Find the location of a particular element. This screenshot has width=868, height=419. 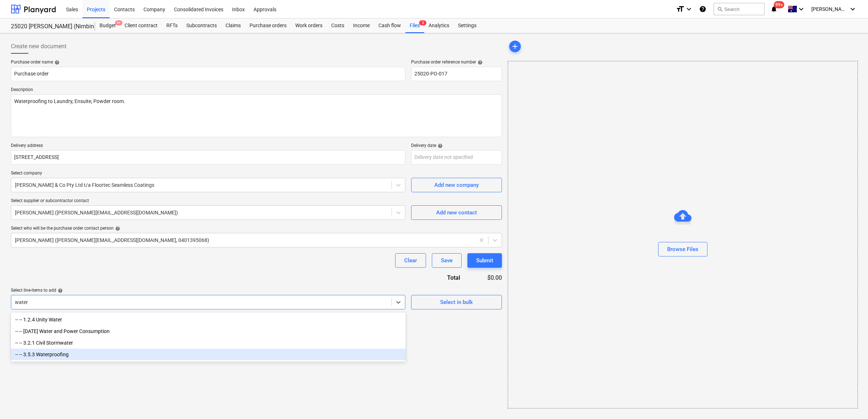

div: Submit is located at coordinates (485, 261).